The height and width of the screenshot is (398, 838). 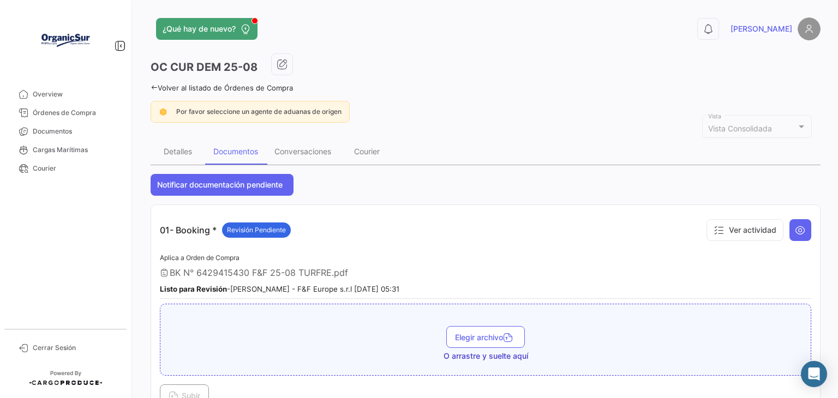 I want to click on span: Overview, so click(x=75, y=94).